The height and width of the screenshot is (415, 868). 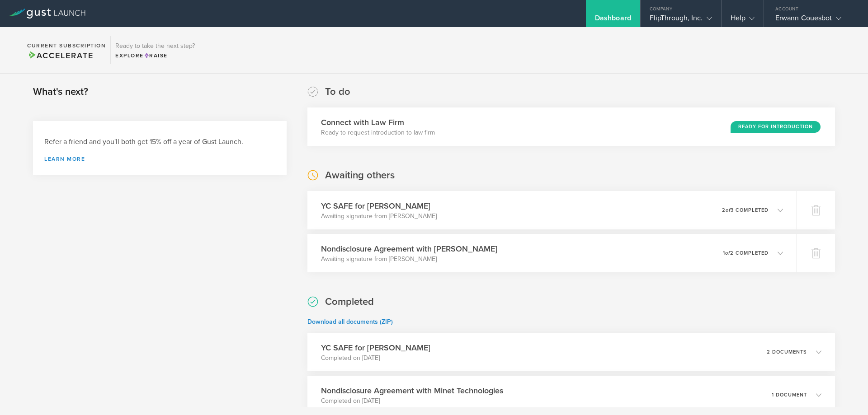 What do you see at coordinates (786, 352) in the screenshot?
I see `p: 2 documents` at bounding box center [786, 352].